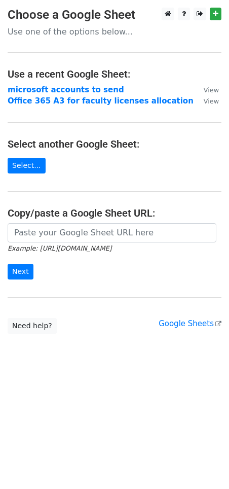  What do you see at coordinates (115, 74) in the screenshot?
I see `h4: Use a recent Google Sheet:` at bounding box center [115, 74].